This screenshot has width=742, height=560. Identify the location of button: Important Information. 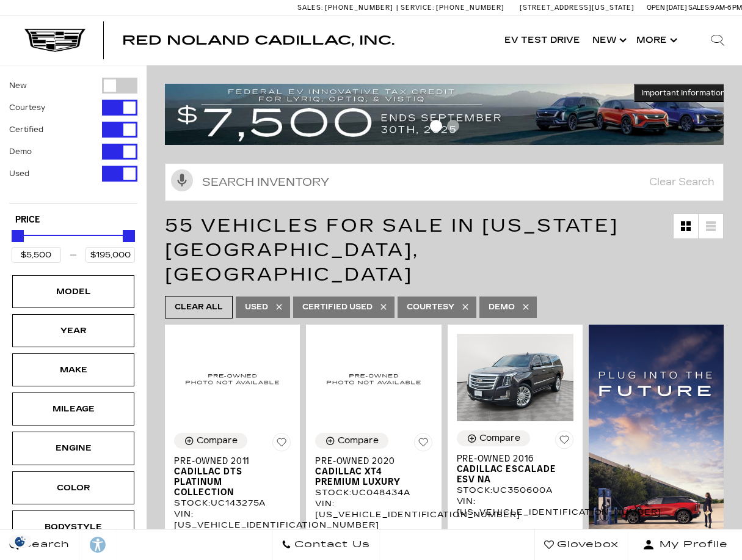
(684, 93).